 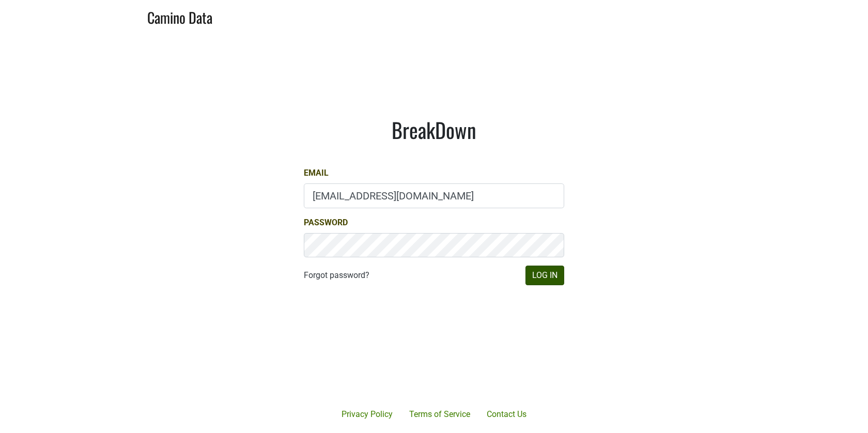 I want to click on button: Log In, so click(x=545, y=276).